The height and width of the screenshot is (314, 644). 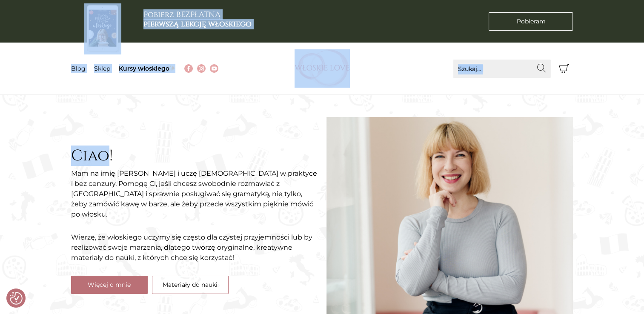 What do you see at coordinates (194, 248) in the screenshot?
I see `p: Wierzę, że włoskiego uczymy się często dla czystej przyjemności lub by realizować swoje marzenia,...` at bounding box center [194, 248].